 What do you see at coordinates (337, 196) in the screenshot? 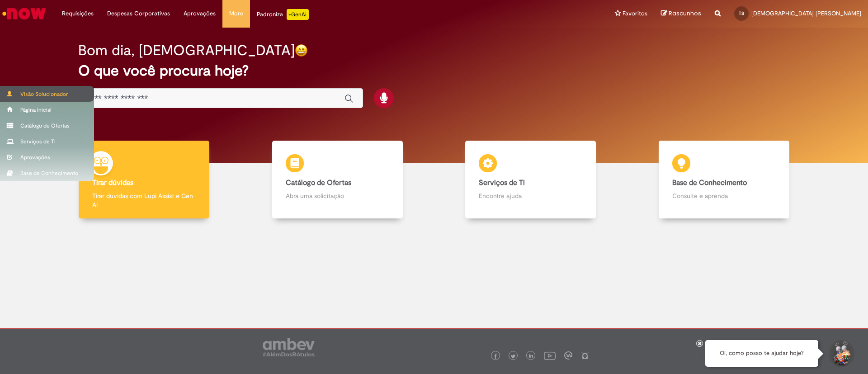
I see `p: Abra uma solicitação` at bounding box center [337, 196].